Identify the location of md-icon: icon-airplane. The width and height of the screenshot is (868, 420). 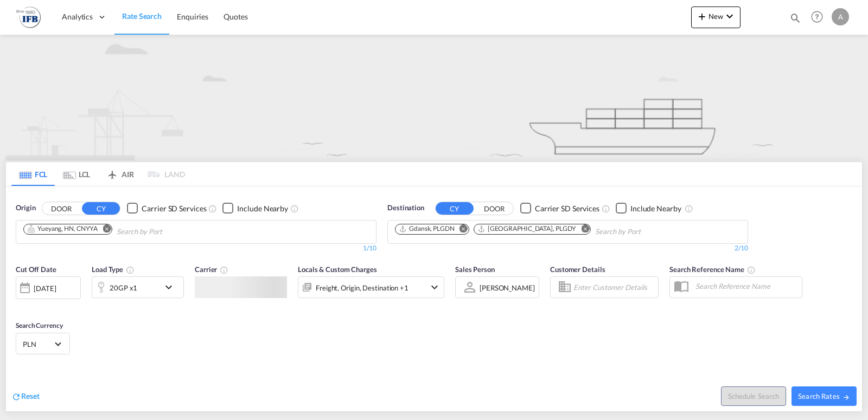
(112, 172).